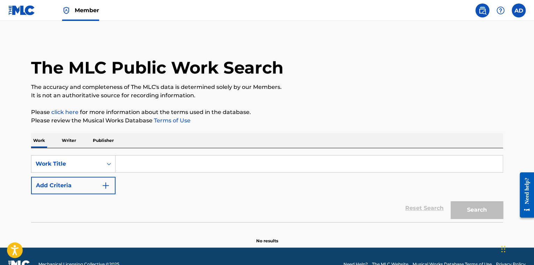 Image resolution: width=534 pixels, height=265 pixels. What do you see at coordinates (12, 28) in the screenshot?
I see `div: Open Resource Center` at bounding box center [12, 28].